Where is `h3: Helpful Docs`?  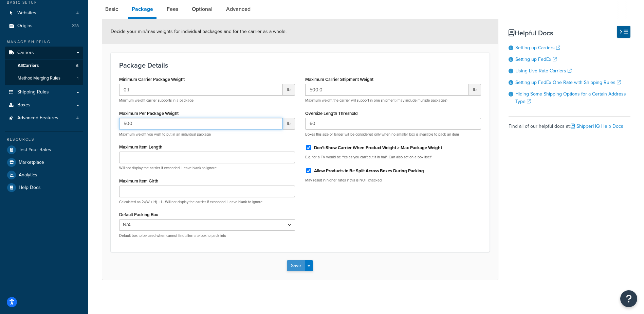
h3: Helpful Docs is located at coordinates (569, 33).